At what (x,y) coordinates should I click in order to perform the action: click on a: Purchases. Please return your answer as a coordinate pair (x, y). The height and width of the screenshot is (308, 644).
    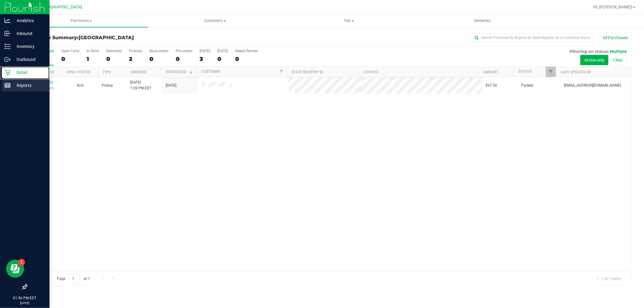
    Looking at the image, I should click on (81, 21).